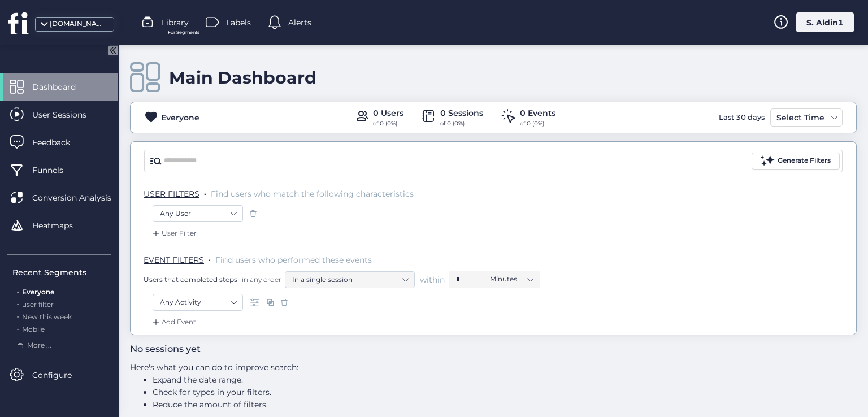  I want to click on span: Dashboard, so click(62, 87).